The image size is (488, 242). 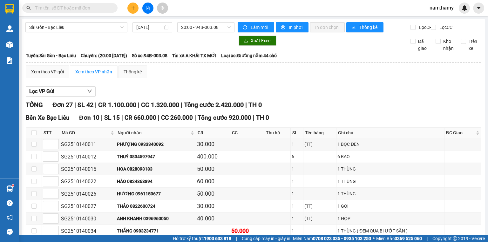 What do you see at coordinates (257, 41) in the screenshot?
I see `button: downloadXuất Excel` at bounding box center [257, 41].